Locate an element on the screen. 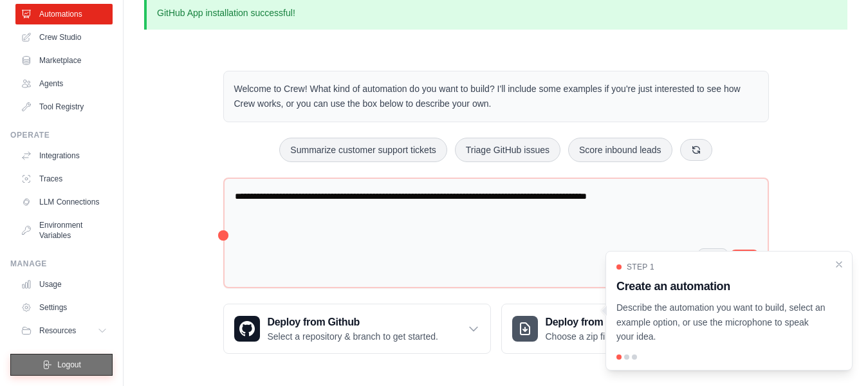 This screenshot has width=868, height=386. a: Usage is located at coordinates (64, 285).